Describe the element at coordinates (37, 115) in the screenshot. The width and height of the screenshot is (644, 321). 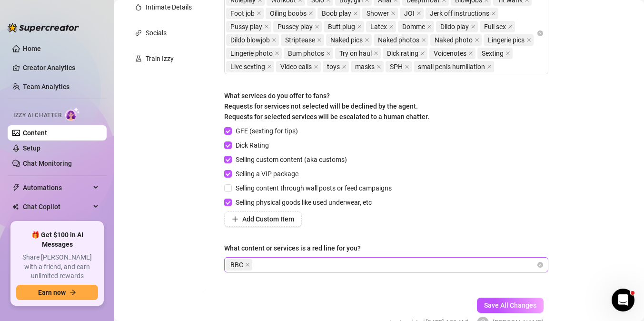
I see `span: Izzy AI Chatter` at that location.